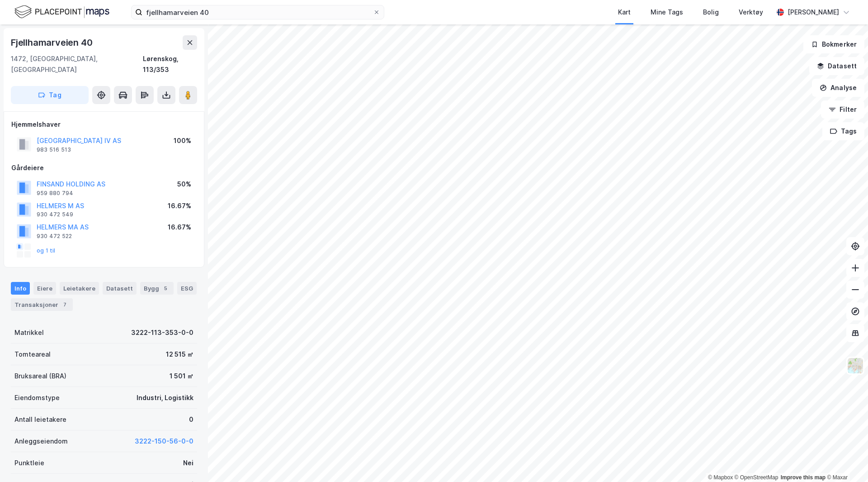 The width and height of the screenshot is (868, 482). What do you see at coordinates (843, 109) in the screenshot?
I see `button: Filter` at bounding box center [843, 109].